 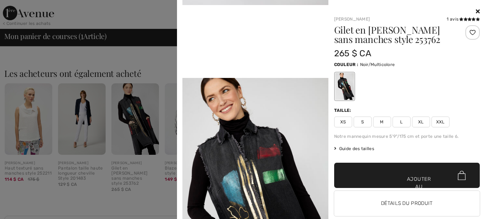 What do you see at coordinates (407, 203) in the screenshot?
I see `button: Détails du produit` at bounding box center [407, 203].